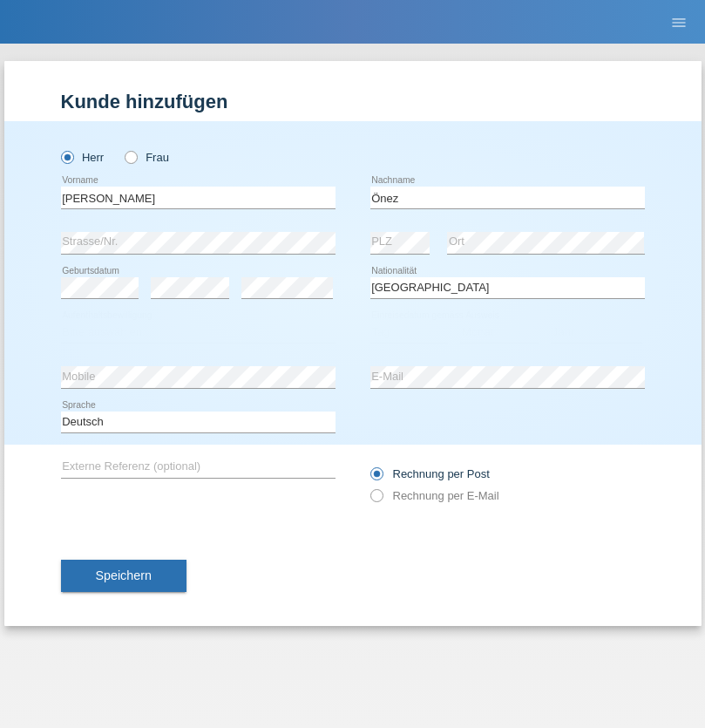 The image size is (705, 728). I want to click on label: Frau, so click(147, 157).